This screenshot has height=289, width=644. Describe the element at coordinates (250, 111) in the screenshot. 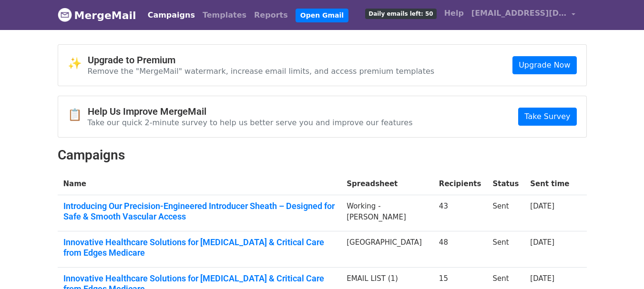

I see `h4: Help Us Improve MergeMail` at that location.